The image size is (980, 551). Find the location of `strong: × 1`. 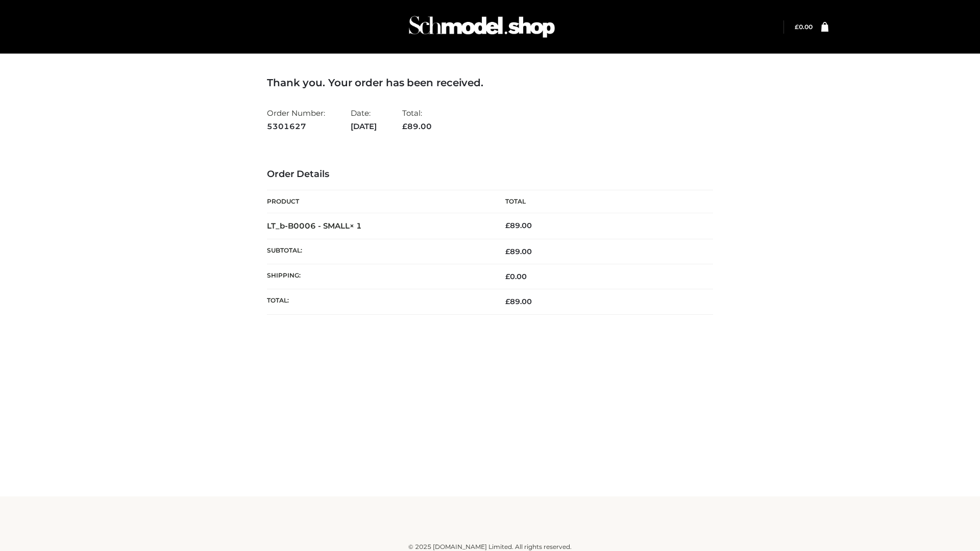

strong: × 1 is located at coordinates (356, 226).